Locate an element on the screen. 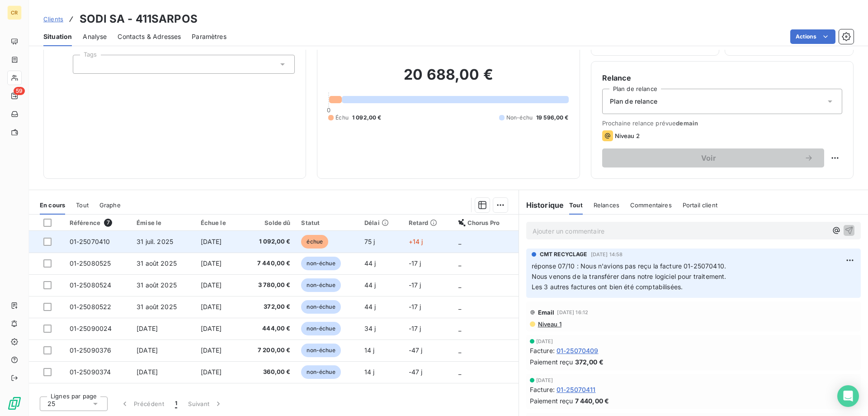  span: Niveau 1 is located at coordinates (549, 324).